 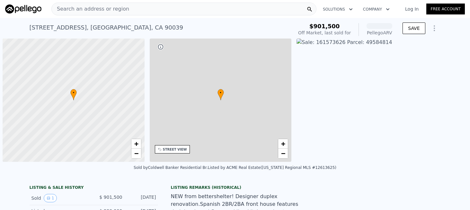 What do you see at coordinates (435, 28) in the screenshot?
I see `button: Show Options` at bounding box center [435, 28].